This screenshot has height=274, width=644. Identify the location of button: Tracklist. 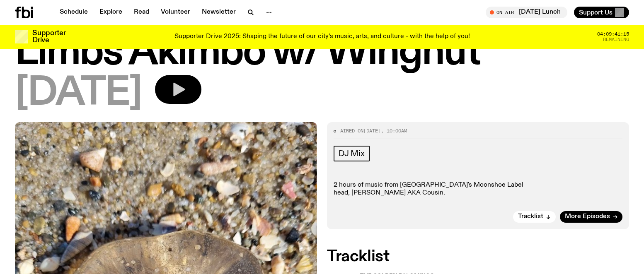
(534, 217).